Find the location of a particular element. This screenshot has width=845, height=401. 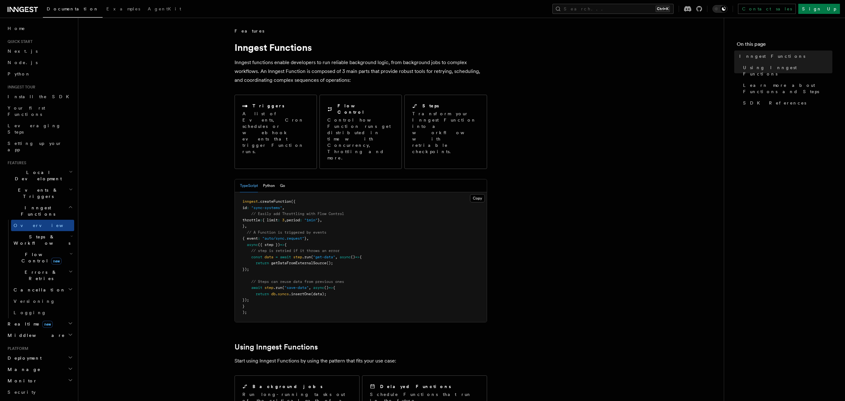

a: Learn more about Functions and Steps is located at coordinates (786, 88).